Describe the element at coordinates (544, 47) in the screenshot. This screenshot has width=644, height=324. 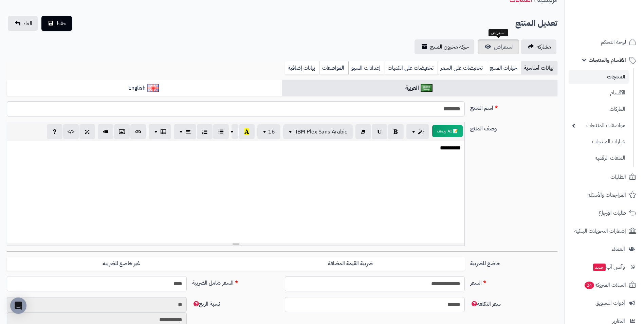
I see `span: مشاركه` at that location.